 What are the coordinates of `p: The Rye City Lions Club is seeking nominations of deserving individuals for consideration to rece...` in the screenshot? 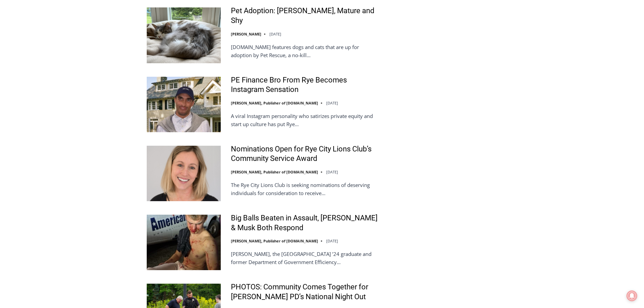 It's located at (305, 189).